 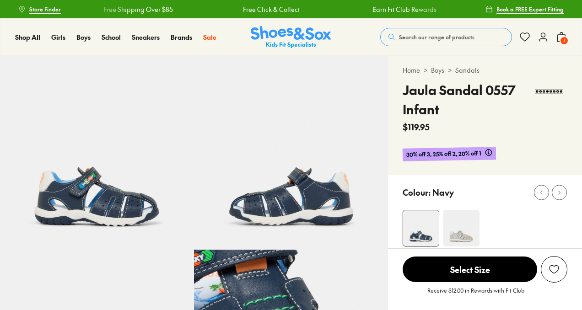 What do you see at coordinates (45, 9) in the screenshot?
I see `span: Store Finder` at bounding box center [45, 9].